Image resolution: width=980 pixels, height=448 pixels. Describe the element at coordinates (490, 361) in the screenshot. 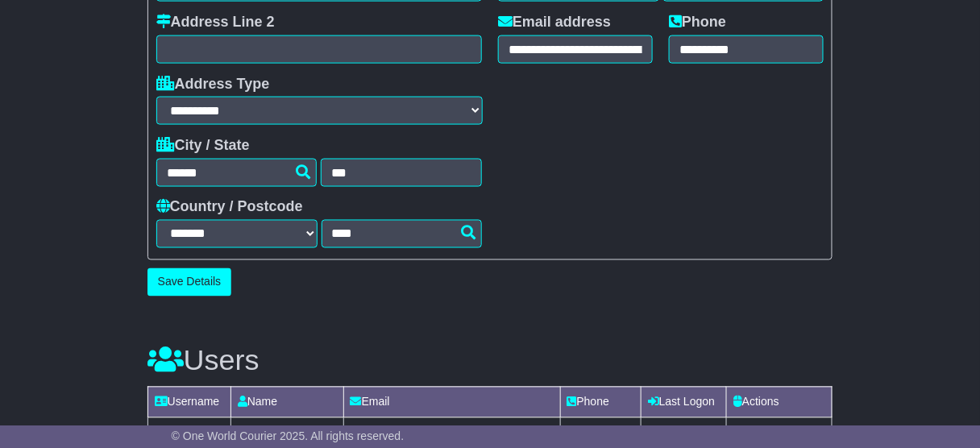

I see `h3: Users` at that location.